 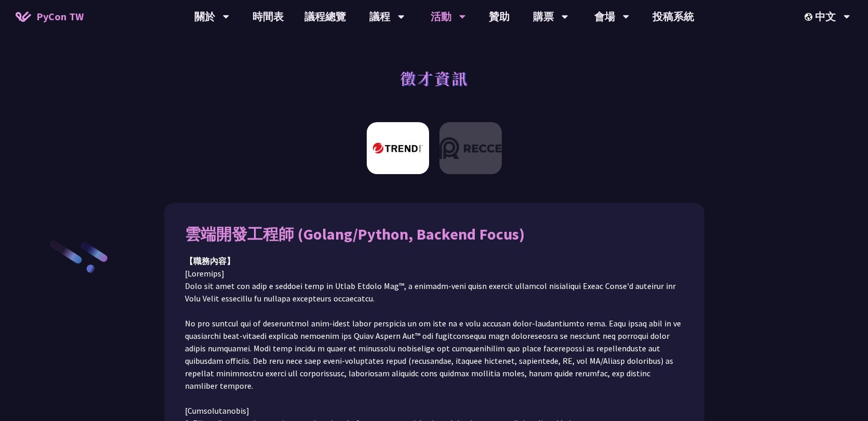 What do you see at coordinates (434, 234) in the screenshot?
I see `div: 雲端開發工程師 (Golang/Python, Backend Focus)` at bounding box center [434, 234].